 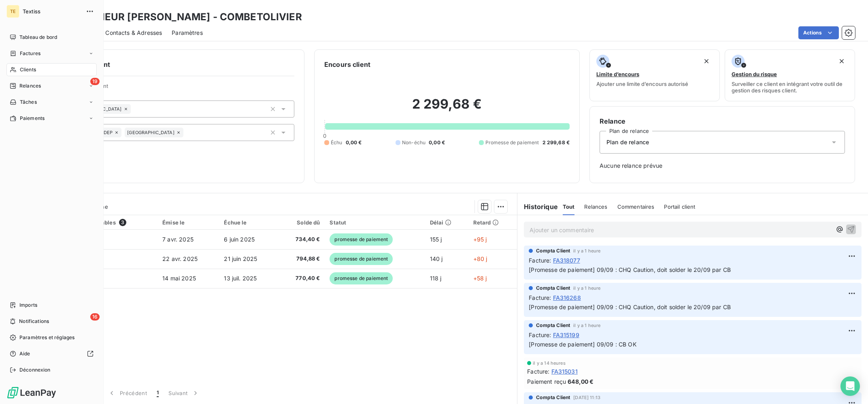 What do you see at coordinates (549, 363) in the screenshot?
I see `span: il y a 14 heures` at bounding box center [549, 363].